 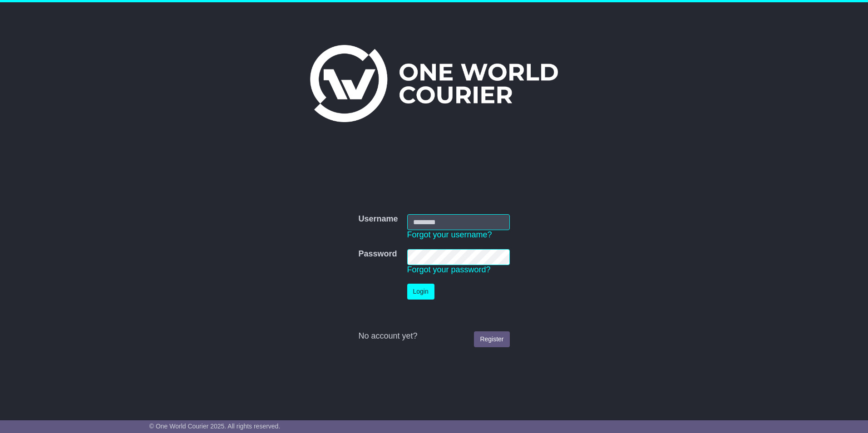 I want to click on img: One World, so click(x=434, y=83).